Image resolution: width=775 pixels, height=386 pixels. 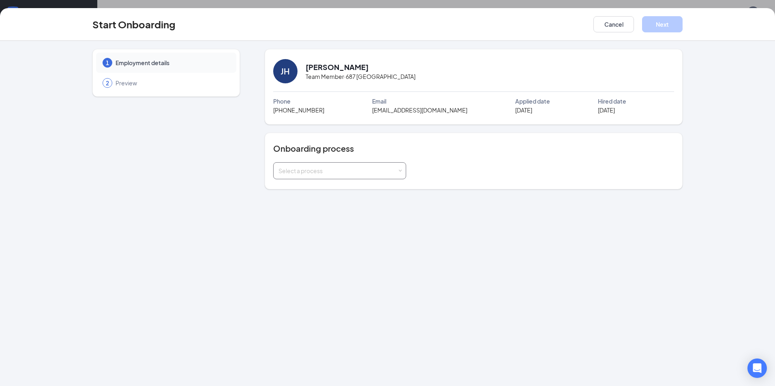 I want to click on h4: Onboarding process, so click(x=473, y=149).